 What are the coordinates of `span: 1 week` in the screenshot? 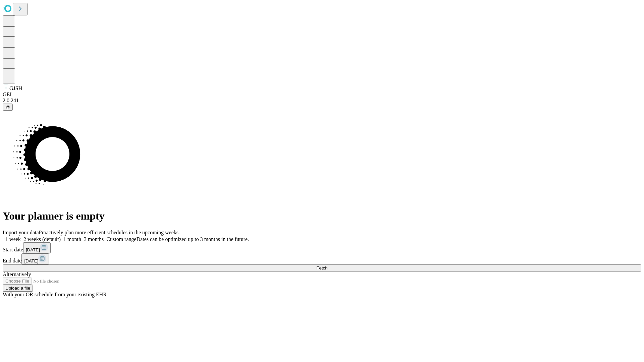 It's located at (13, 239).